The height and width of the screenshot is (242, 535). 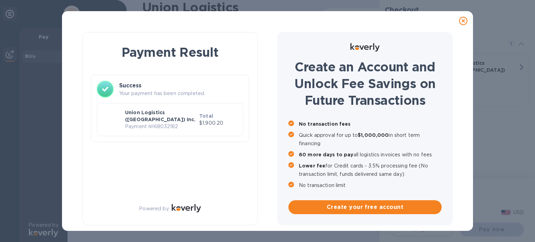 What do you see at coordinates (325, 124) in the screenshot?
I see `b: No transaction fees` at bounding box center [325, 124].